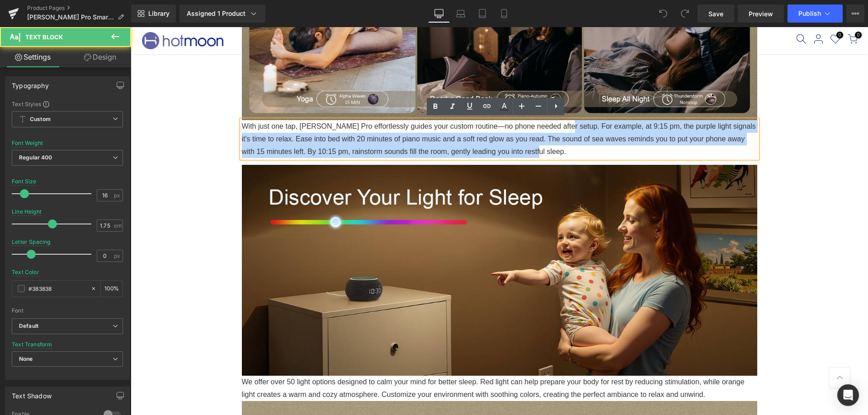  Describe the element at coordinates (100, 57) in the screenshot. I see `a: Design` at that location.